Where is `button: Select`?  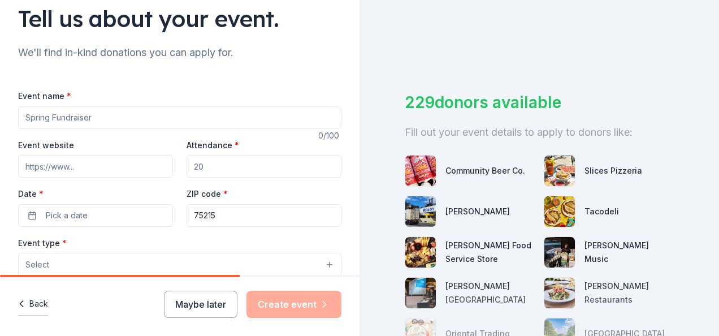
button: Select is located at coordinates (180, 265).